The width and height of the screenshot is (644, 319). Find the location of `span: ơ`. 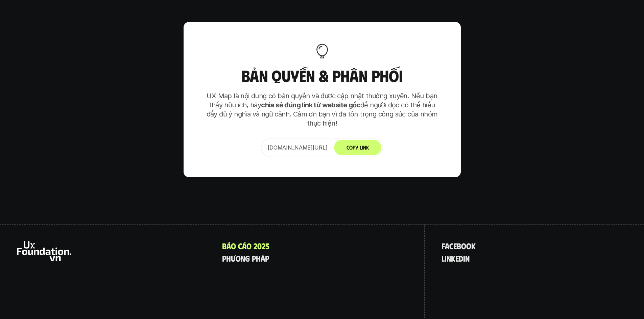

span: ơ is located at coordinates (238, 259).